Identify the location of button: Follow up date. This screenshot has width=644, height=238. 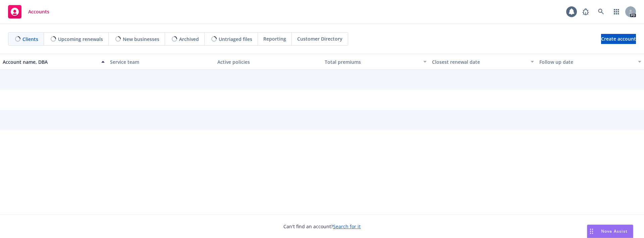
(590, 62).